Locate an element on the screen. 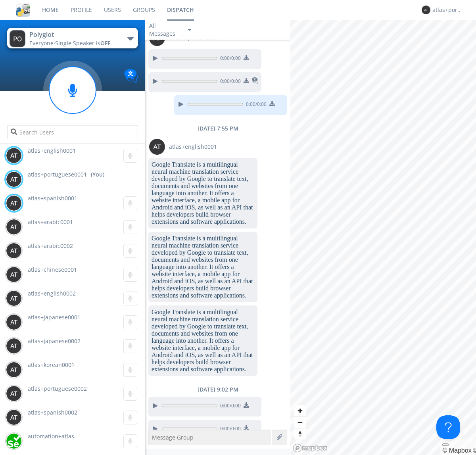 The height and width of the screenshot is (455, 476). span: atlas+korean0001 is located at coordinates (51, 365).